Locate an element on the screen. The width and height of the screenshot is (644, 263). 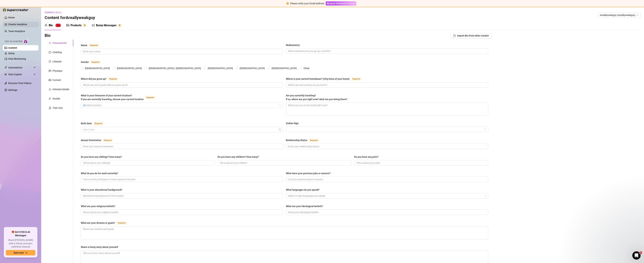
span: What is your timezone of your current location? If you are currently traveling, choose your curre... is located at coordinates (112, 97).